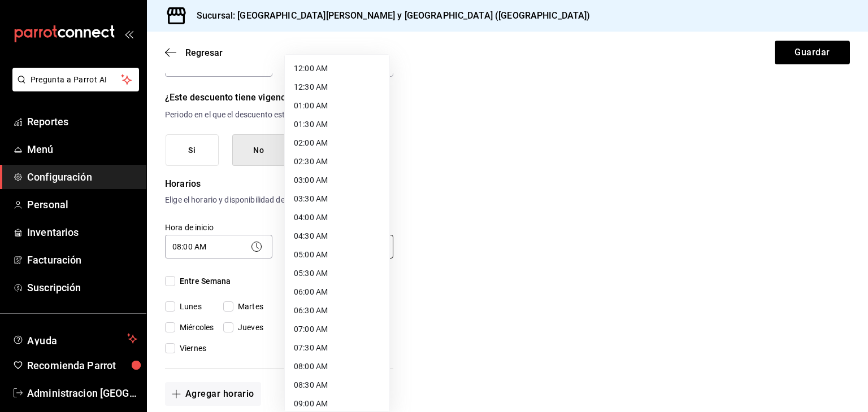 This screenshot has width=868, height=412. What do you see at coordinates (337, 329) in the screenshot?
I see `li: 07:00 AM` at bounding box center [337, 329].